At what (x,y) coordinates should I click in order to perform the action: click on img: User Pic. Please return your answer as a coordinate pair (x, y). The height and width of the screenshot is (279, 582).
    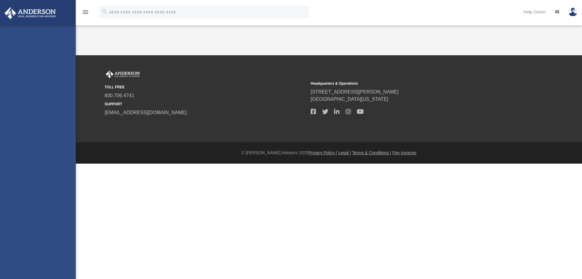
    Looking at the image, I should click on (573, 12).